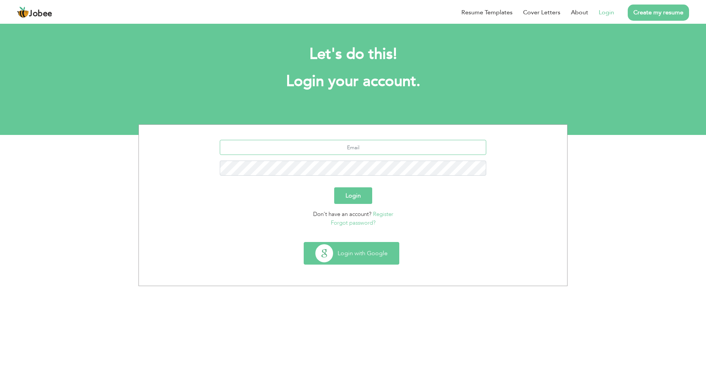  I want to click on span: Jobee, so click(41, 14).